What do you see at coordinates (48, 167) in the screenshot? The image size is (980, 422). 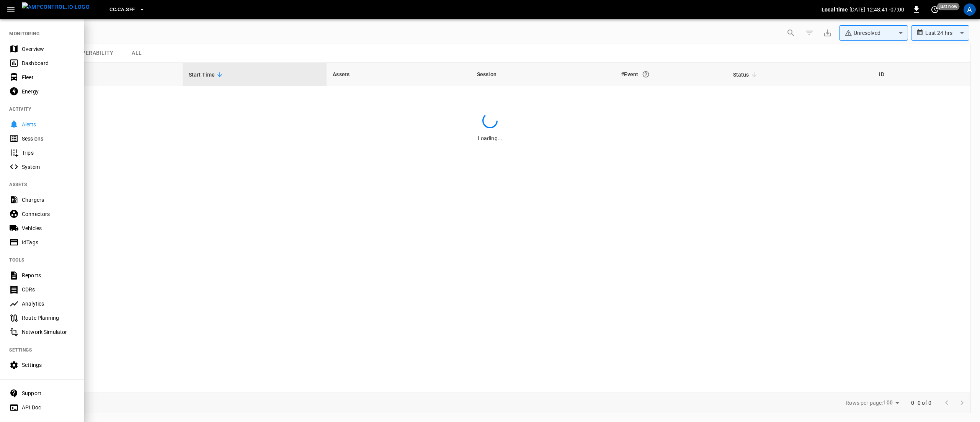 I see `div: System` at bounding box center [48, 167].